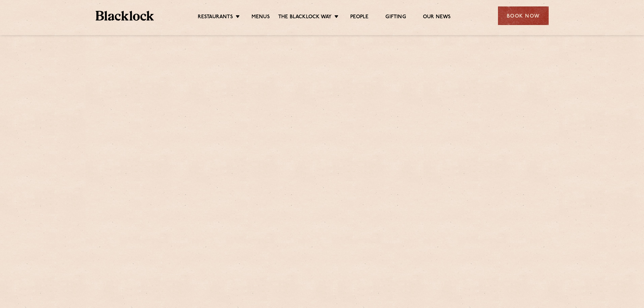 Image resolution: width=644 pixels, height=308 pixels. I want to click on div: Book Now, so click(524, 15).